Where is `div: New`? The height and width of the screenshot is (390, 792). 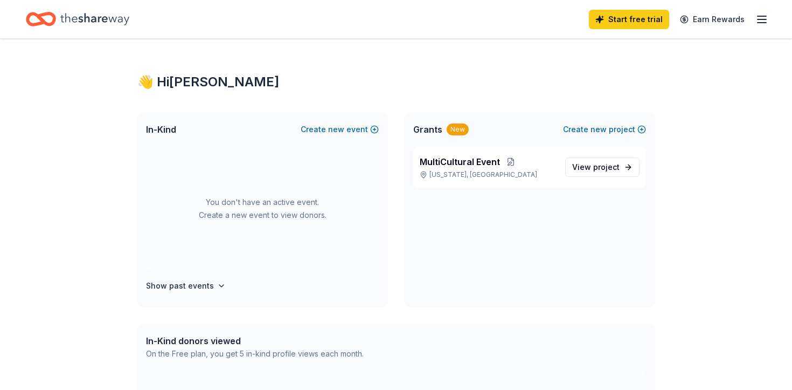 div: New is located at coordinates (457, 129).